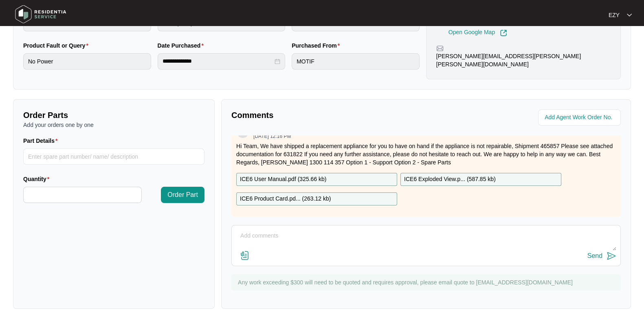 The width and height of the screenshot is (644, 321). What do you see at coordinates (428, 283) in the screenshot?
I see `p: Any work exceeding $300 will need to be quoted and requires approval, please email quote to [EMAI...` at bounding box center [428, 283].